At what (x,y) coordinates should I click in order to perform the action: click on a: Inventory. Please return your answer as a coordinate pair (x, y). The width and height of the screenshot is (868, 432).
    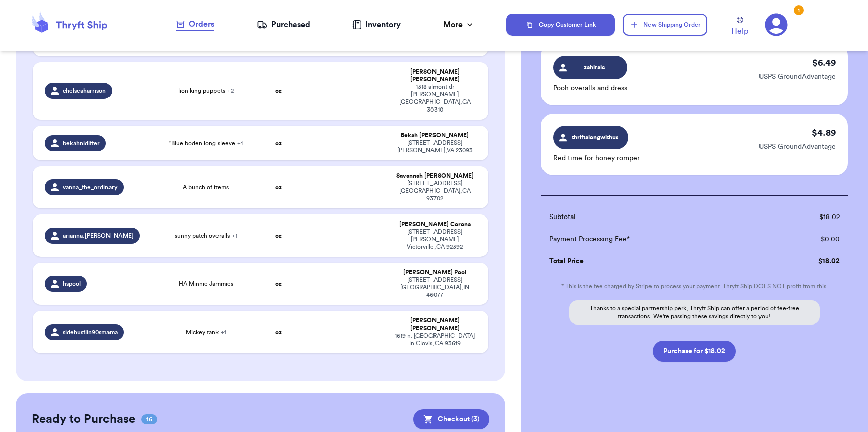
    Looking at the image, I should click on (376, 25).